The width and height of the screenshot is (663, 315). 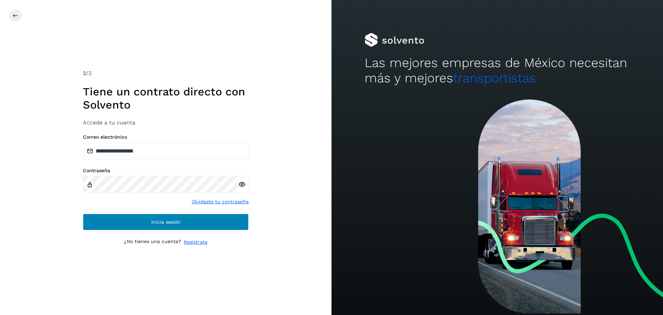 What do you see at coordinates (220, 201) in the screenshot?
I see `a: Olvidaste tu contraseña` at bounding box center [220, 201].